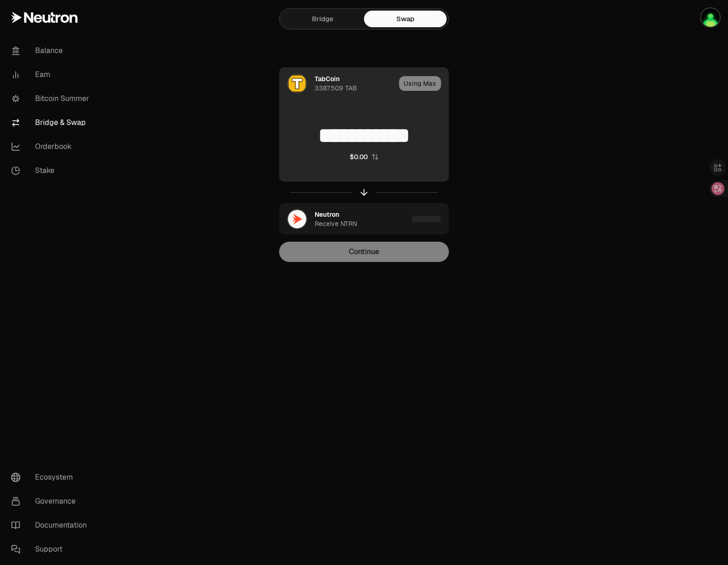 The image size is (728, 565). I want to click on div: NTRN LogoNeutronReceive NTRN, so click(344, 219).